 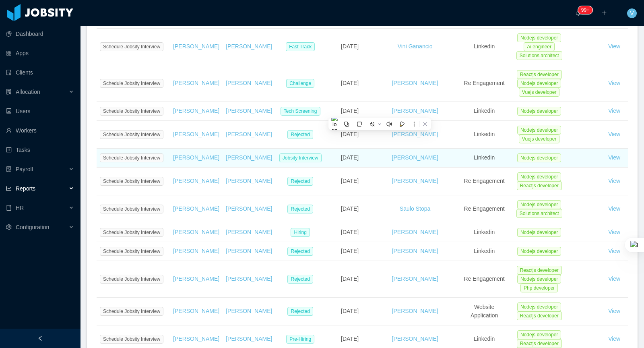 What do you see at coordinates (539, 139) in the screenshot?
I see `span: Vuejs developer` at bounding box center [539, 139].